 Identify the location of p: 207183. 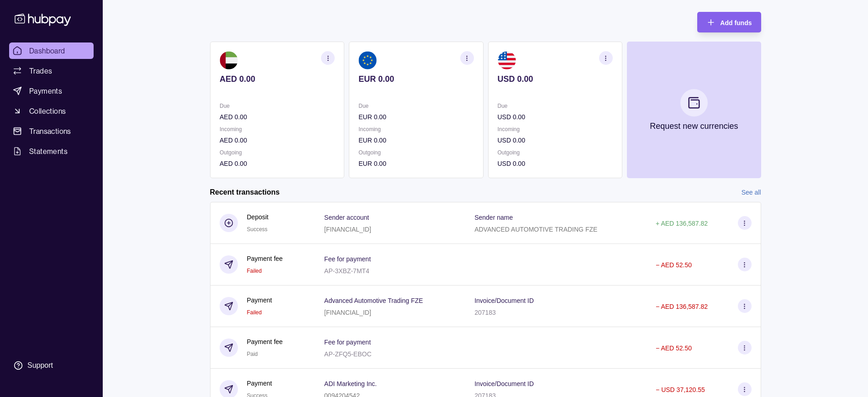
(485, 312).